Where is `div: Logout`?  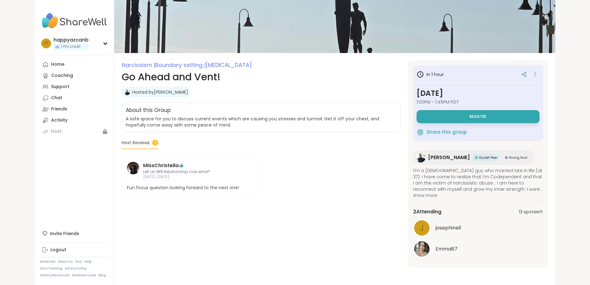
div: Logout is located at coordinates (58, 250).